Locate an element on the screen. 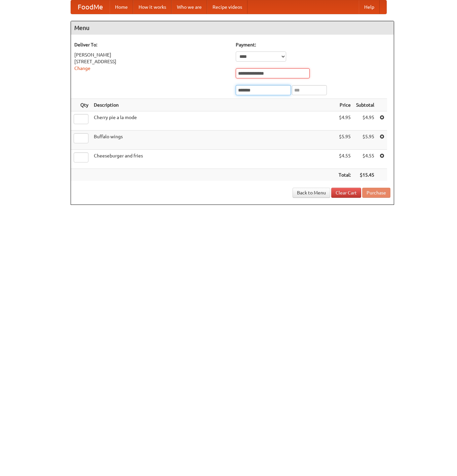  a: Who we are is located at coordinates (189, 7).